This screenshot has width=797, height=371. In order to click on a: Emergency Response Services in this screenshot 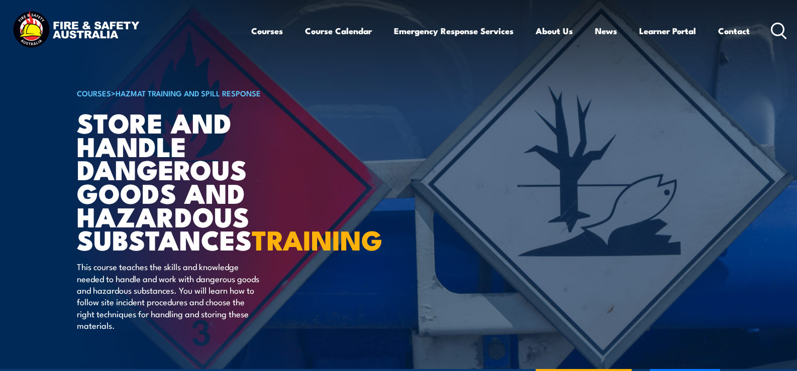, I will do `click(454, 31)`.